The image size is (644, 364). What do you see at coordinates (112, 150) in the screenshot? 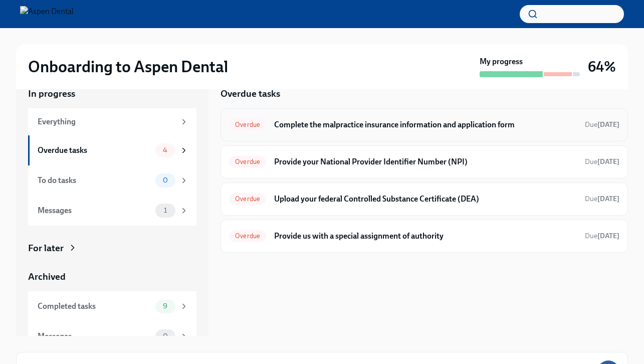
I see `a: Overdue tasks4` at bounding box center [112, 150].